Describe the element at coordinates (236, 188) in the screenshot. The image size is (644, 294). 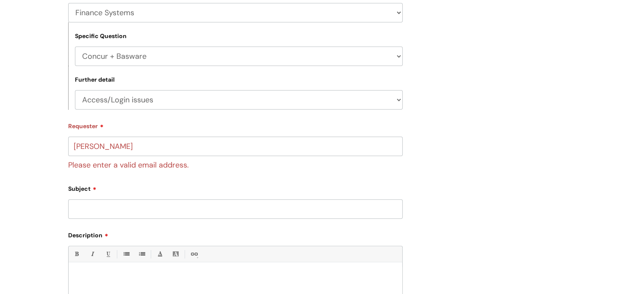
I see `label: Subject` at that location.